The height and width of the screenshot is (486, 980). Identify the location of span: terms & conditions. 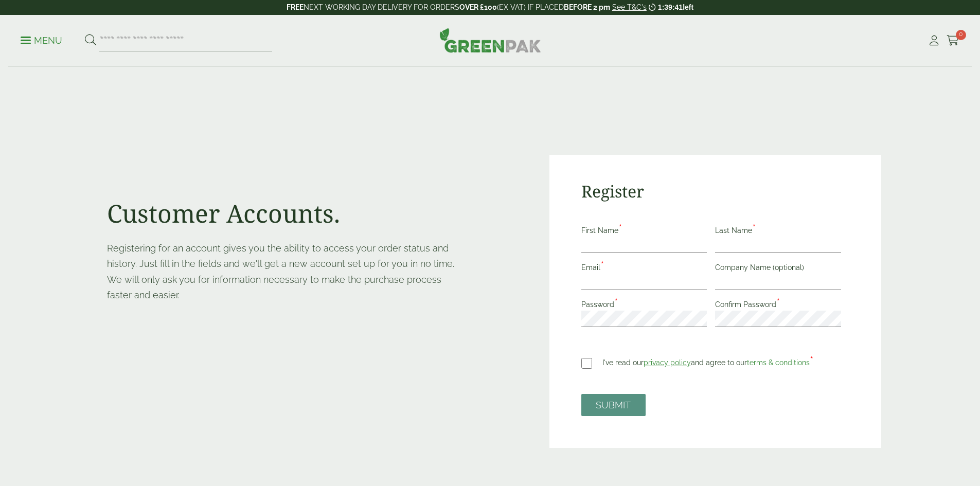
(779, 363).